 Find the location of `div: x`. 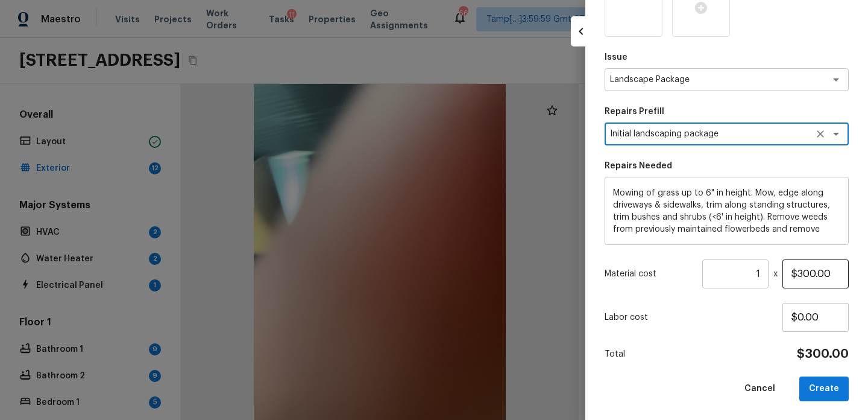

div: x is located at coordinates (726, 274).